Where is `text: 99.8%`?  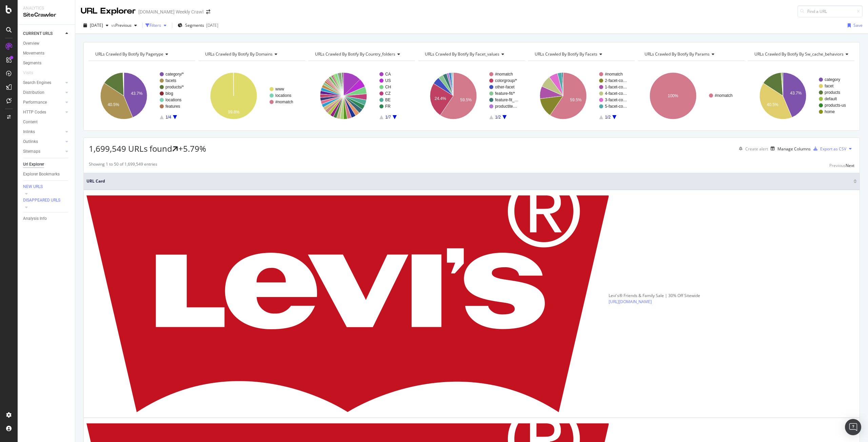 text: 99.8% is located at coordinates (233, 112).